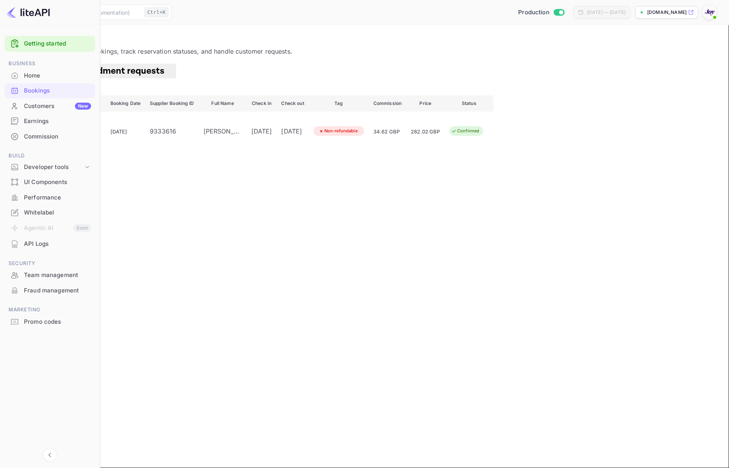 Image resolution: width=729 pixels, height=468 pixels. What do you see at coordinates (338, 103) in the screenshot?
I see `th: Tag` at bounding box center [338, 103].